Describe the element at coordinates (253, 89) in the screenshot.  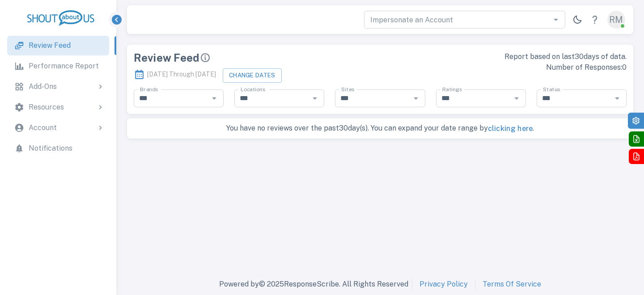
I see `label: Locations` at that location.